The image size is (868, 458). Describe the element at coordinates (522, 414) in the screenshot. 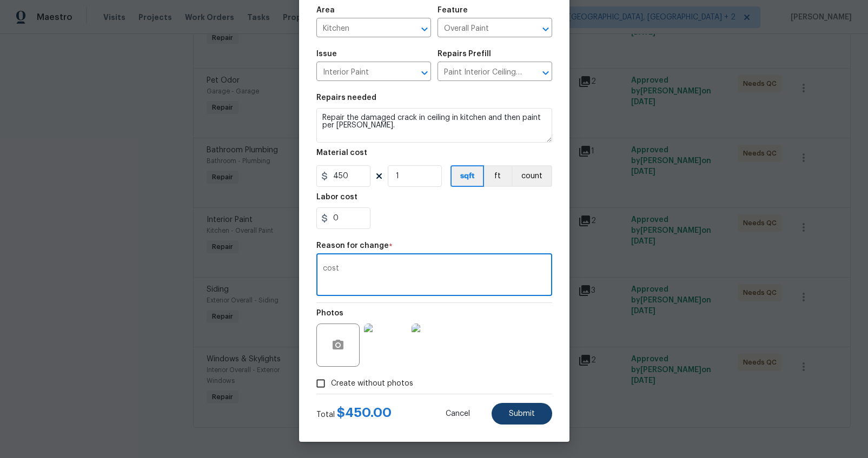

I see `span: Submit` at that location.